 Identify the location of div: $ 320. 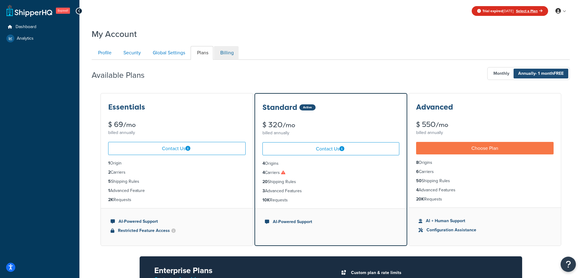
(331, 125).